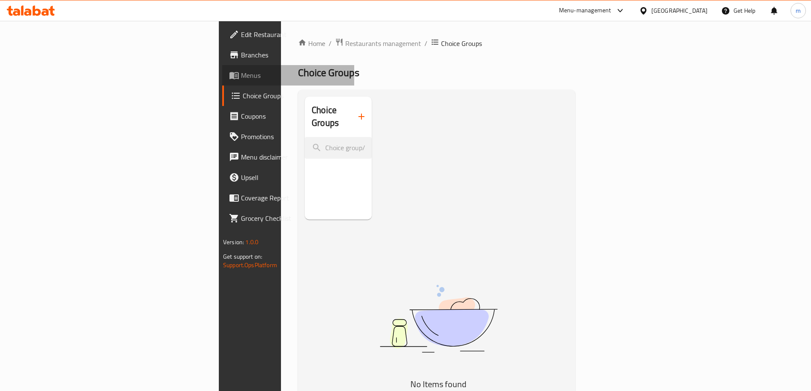  What do you see at coordinates (294, 137) in the screenshot?
I see `span: Promotions` at bounding box center [294, 137].